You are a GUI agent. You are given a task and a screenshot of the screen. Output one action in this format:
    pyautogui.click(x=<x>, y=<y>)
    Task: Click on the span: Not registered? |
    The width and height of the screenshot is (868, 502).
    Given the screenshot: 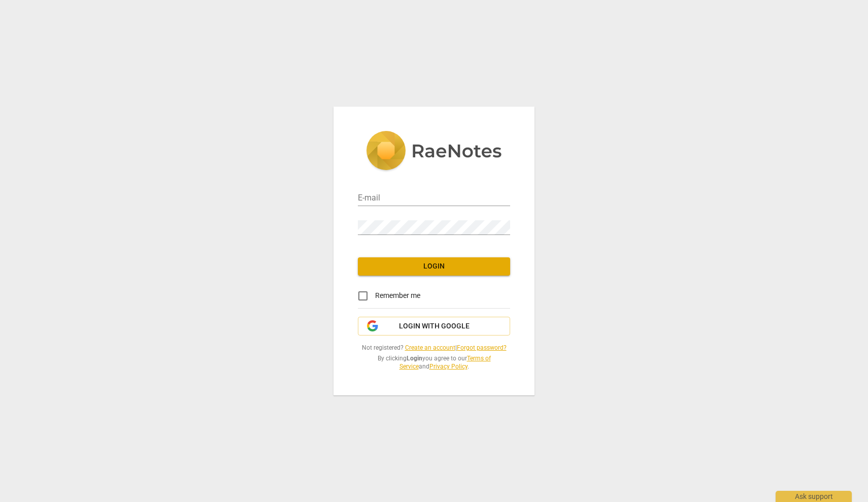 What is the action you would take?
    pyautogui.click(x=434, y=348)
    